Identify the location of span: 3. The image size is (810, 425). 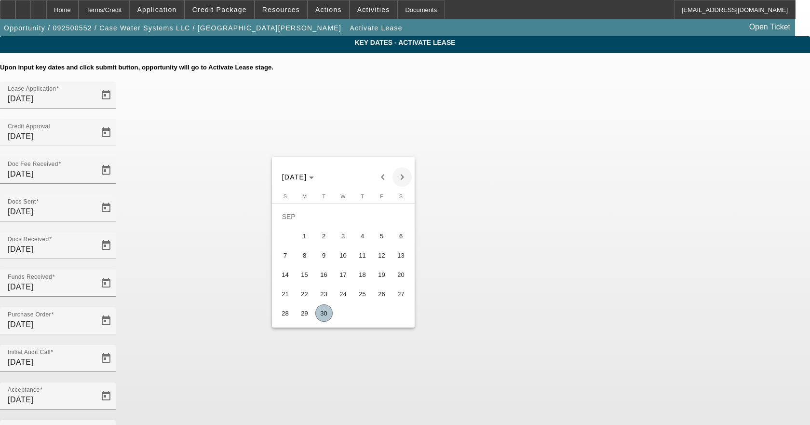
(343, 236).